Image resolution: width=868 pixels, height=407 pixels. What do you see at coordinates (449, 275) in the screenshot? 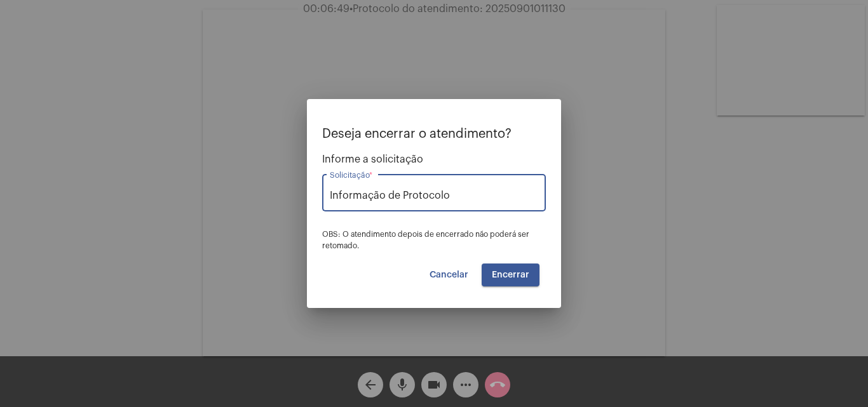
I see `button: Cancelar` at bounding box center [449, 275].